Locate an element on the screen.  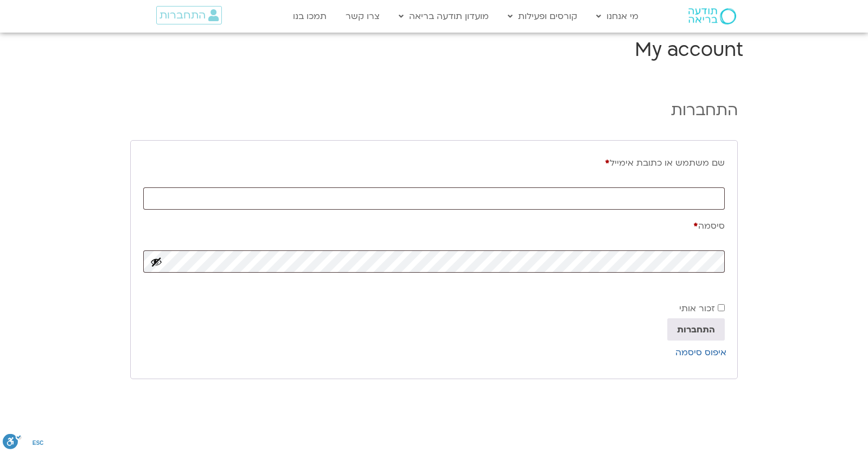
a: צרו קשר is located at coordinates (362, 16).